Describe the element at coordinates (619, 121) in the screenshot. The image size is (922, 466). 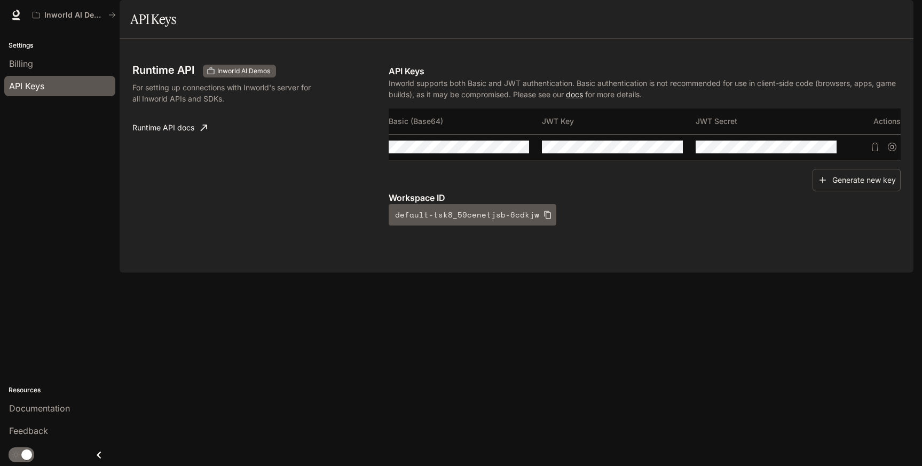
I see `th: JWT Key` at that location.